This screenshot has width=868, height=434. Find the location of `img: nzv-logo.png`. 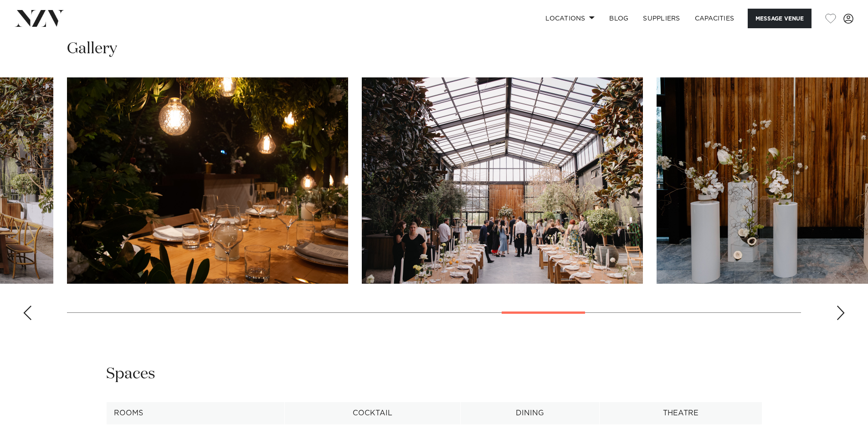

img: nzv-logo.png is located at coordinates (39, 18).